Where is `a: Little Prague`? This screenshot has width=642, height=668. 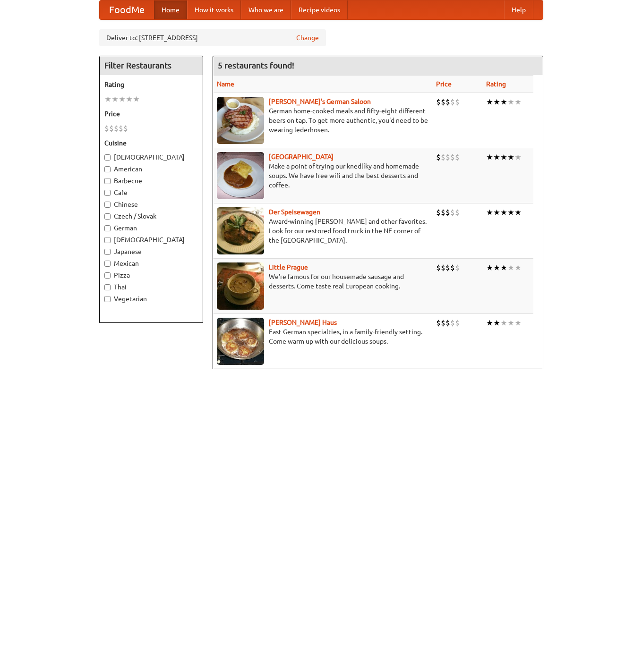
a: Little Prague is located at coordinates (288, 267).